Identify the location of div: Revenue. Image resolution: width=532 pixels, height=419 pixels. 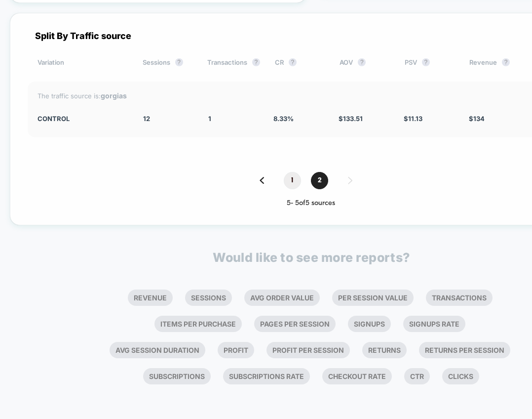
(494, 66).